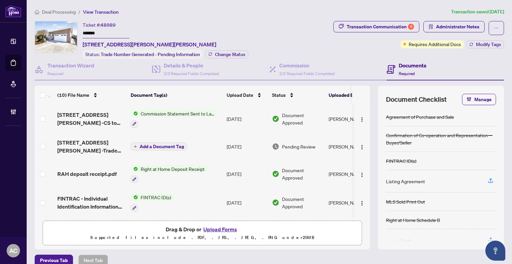 Image resolution: width=512 pixels, height=264 pixels. Describe the element at coordinates (380, 27) in the screenshot. I see `div: Transaction Communication` at that location.